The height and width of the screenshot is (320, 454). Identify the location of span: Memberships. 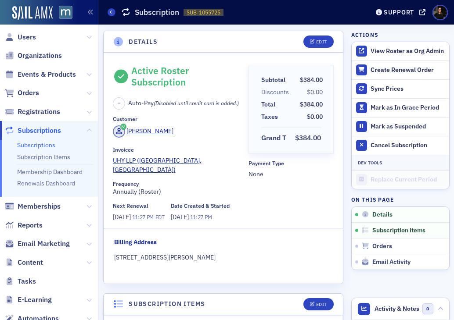
(39, 207).